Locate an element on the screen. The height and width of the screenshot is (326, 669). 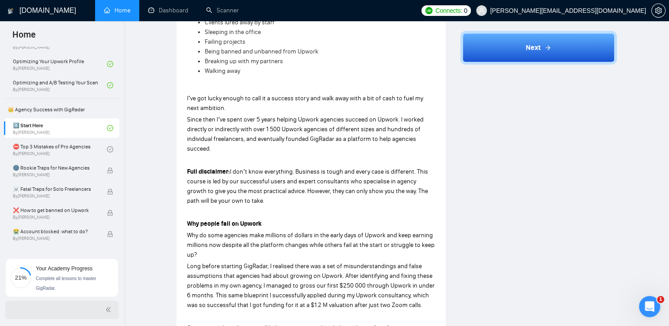
div: Recent message is located at coordinates (88, 146).